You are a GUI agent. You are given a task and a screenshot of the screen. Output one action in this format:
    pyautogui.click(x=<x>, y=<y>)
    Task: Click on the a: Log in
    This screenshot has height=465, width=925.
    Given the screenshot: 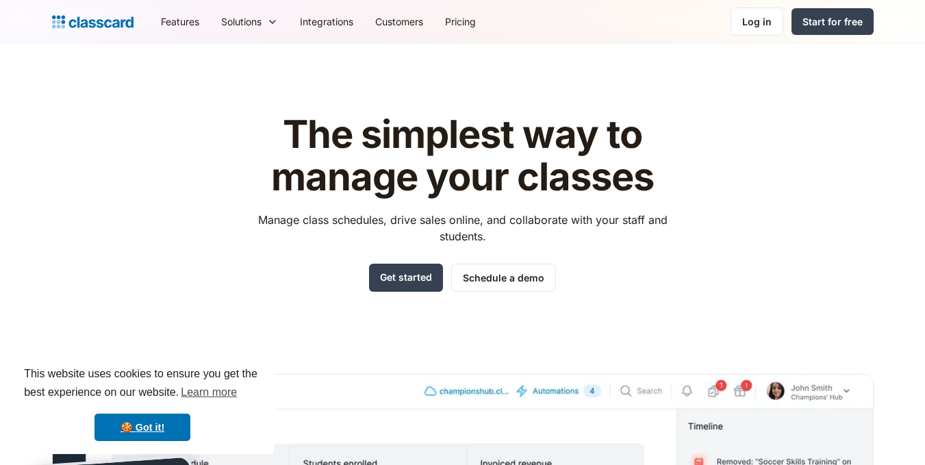 What is the action you would take?
    pyautogui.click(x=756, y=21)
    